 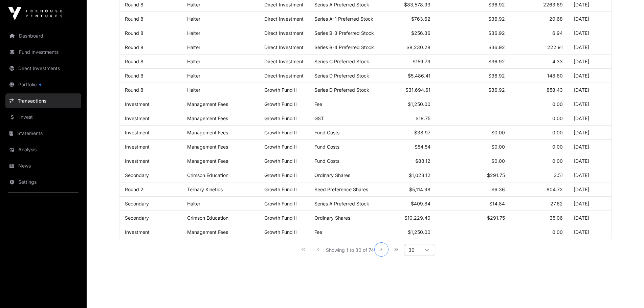 I want to click on td: $1,023.12, so click(x=405, y=175).